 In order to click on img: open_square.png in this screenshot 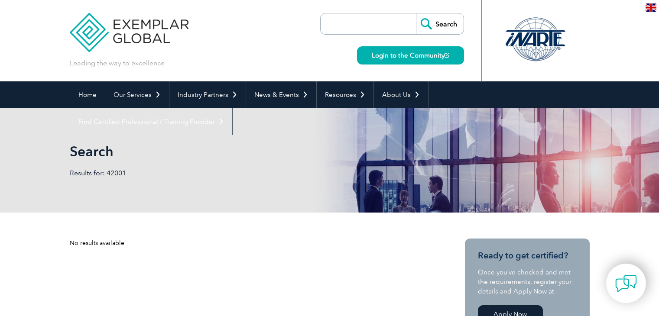, I will do `click(447, 55)`.